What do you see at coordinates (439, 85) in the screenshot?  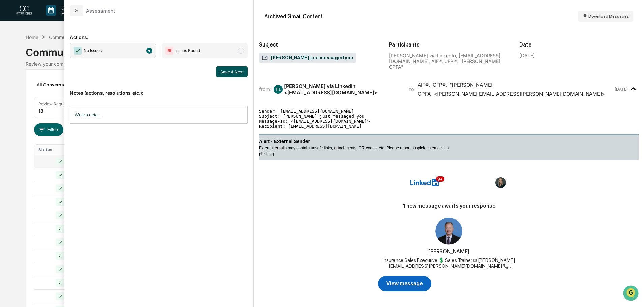 I see `div: CFP® ,` at bounding box center [439, 85].